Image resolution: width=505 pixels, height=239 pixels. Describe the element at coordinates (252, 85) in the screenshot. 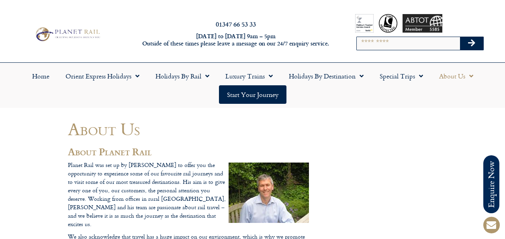

I see `nav: Menu` at that location.